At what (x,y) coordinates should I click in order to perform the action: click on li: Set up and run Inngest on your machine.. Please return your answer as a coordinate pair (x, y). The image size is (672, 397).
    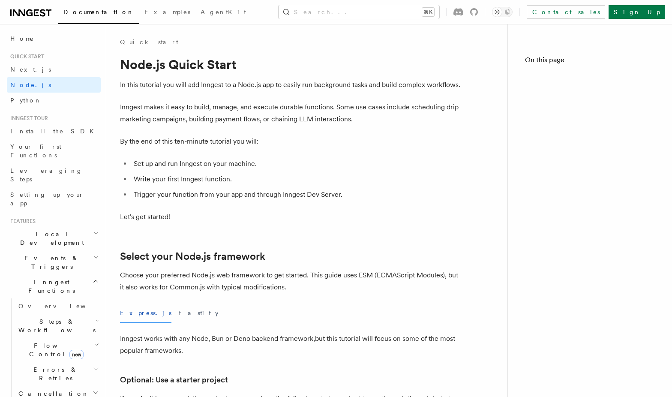
    Looking at the image, I should click on (297, 164).